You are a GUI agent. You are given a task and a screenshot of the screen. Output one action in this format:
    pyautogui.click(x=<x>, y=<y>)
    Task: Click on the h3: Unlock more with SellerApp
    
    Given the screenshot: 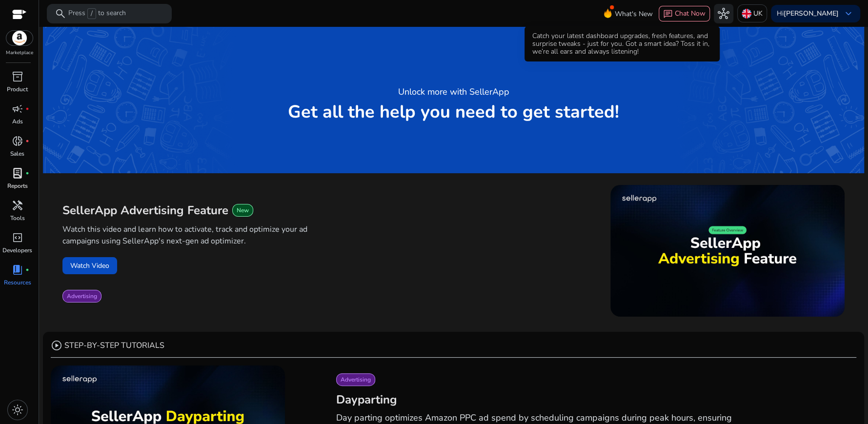 What is the action you would take?
    pyautogui.click(x=454, y=92)
    